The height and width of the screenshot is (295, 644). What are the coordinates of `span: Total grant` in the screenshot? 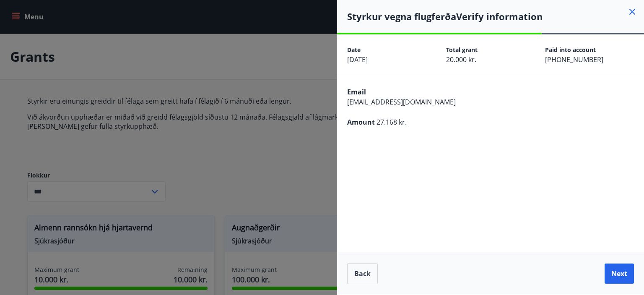 It's located at (462, 49).